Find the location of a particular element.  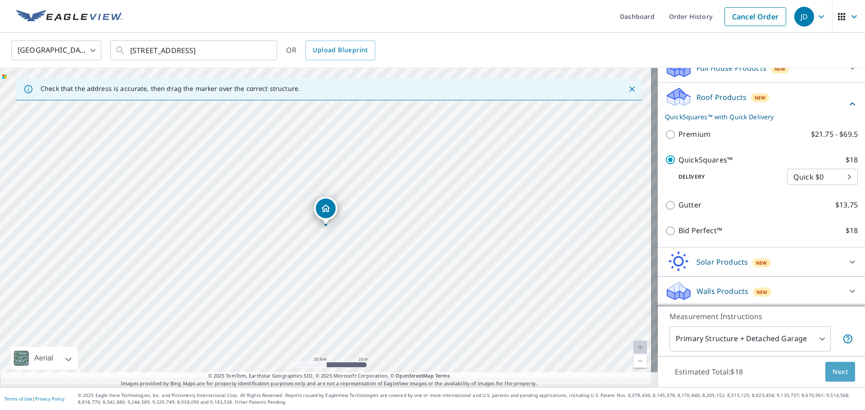

span: Your report will include the primary structure and a detached garage if one exists. is located at coordinates (848, 339).